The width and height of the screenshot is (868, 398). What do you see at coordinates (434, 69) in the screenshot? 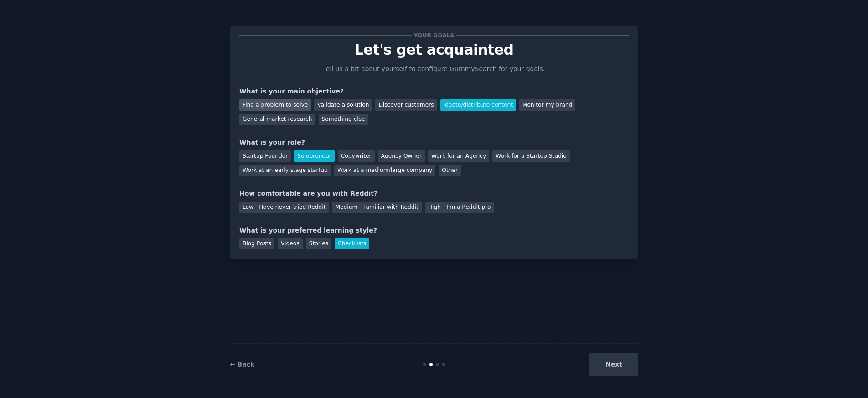
I see `p: Tell us a bit about yourself to configure GummySearch for your goals.` at bounding box center [434, 69].